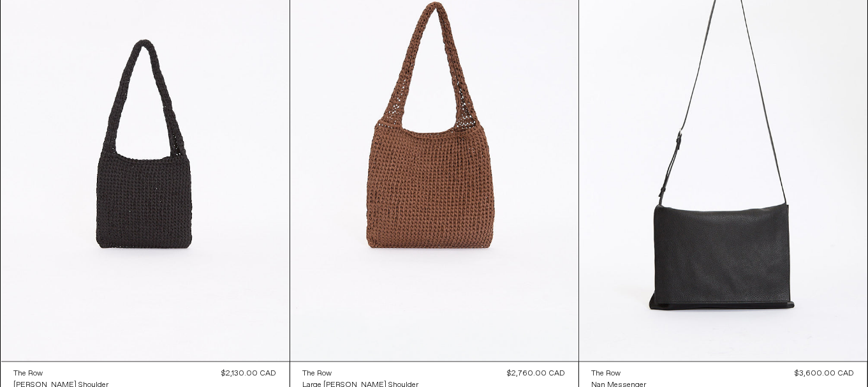  What do you see at coordinates (536, 374) in the screenshot?
I see `div: $2,760.00 CAD` at bounding box center [536, 374].